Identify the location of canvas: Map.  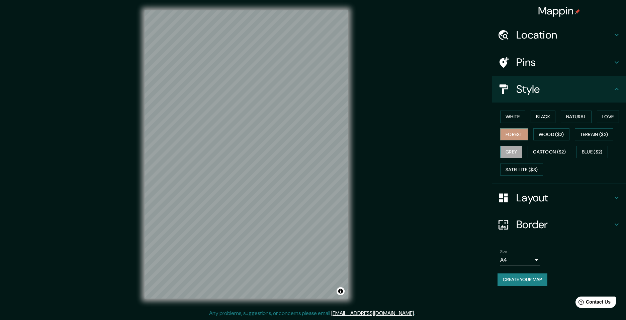
(246, 154).